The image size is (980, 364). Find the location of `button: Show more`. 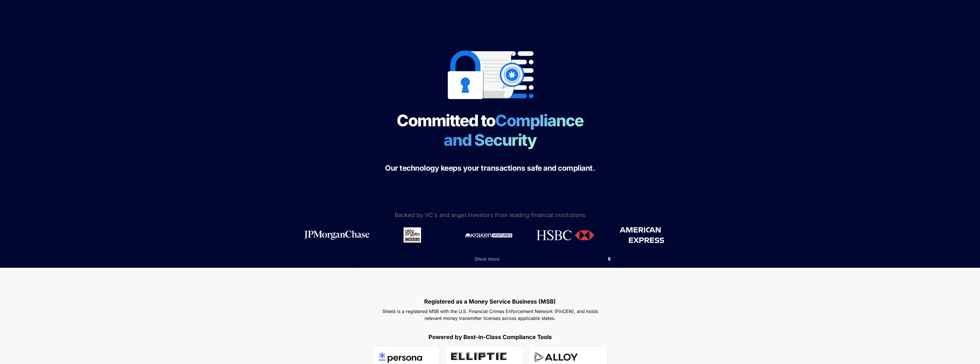

button: Show more is located at coordinates (490, 259).